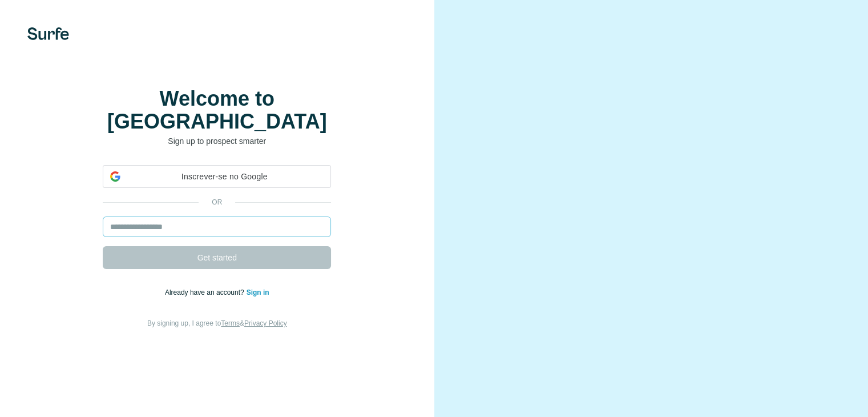  What do you see at coordinates (217, 324) in the screenshot?
I see `span: By signing up, I agree to &` at bounding box center [217, 324].